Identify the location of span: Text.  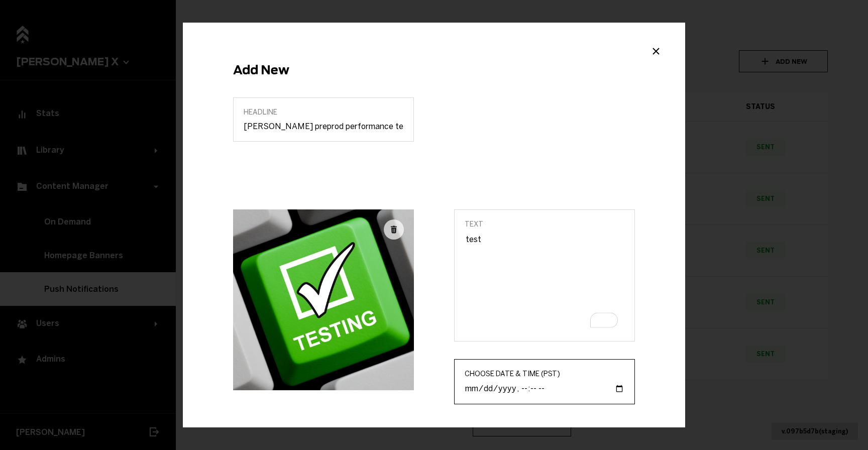
(544, 224).